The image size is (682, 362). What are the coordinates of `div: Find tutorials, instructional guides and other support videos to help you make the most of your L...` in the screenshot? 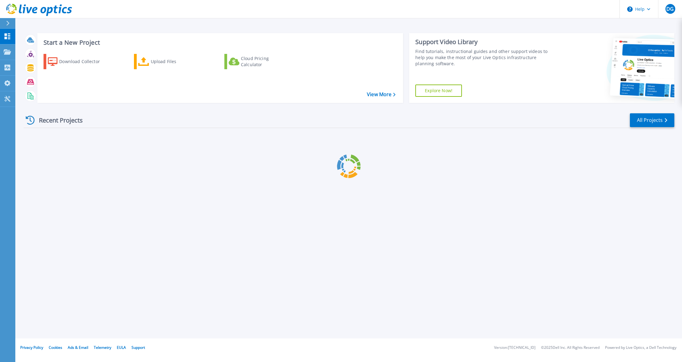 It's located at (483, 58).